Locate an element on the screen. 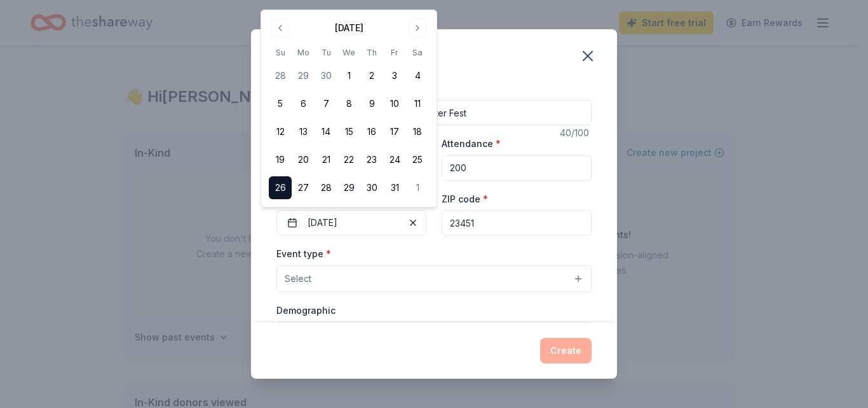 This screenshot has height=408, width=868. button: 5 is located at coordinates (280, 104).